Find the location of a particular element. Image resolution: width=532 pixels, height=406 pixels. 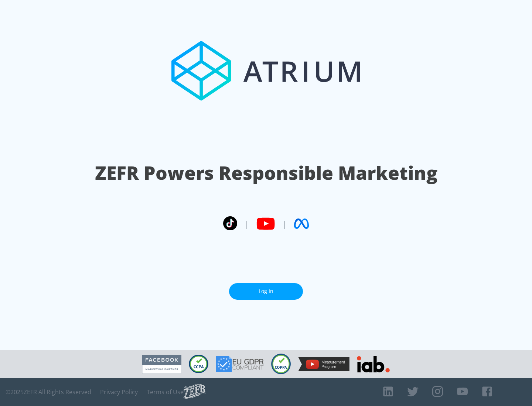

img: GDPR Compliant is located at coordinates (240, 364).